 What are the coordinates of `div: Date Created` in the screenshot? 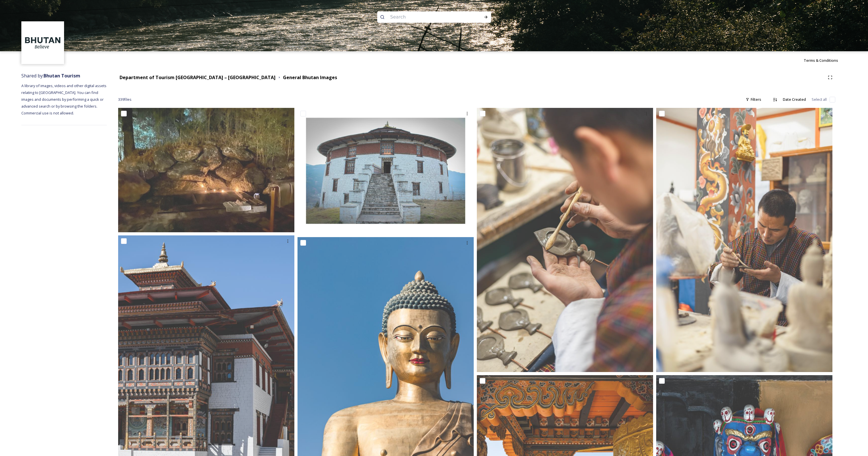 It's located at (794, 99).